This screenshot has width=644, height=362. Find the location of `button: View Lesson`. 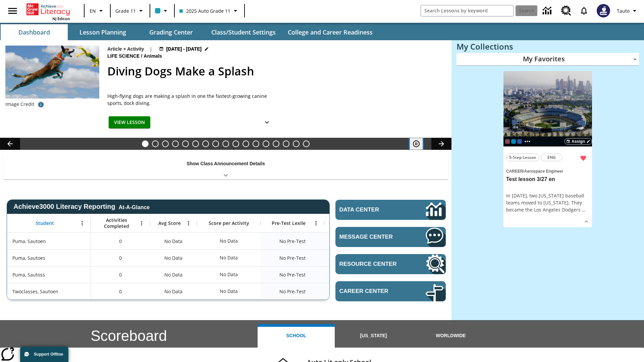

button: View Lesson is located at coordinates (130, 122).